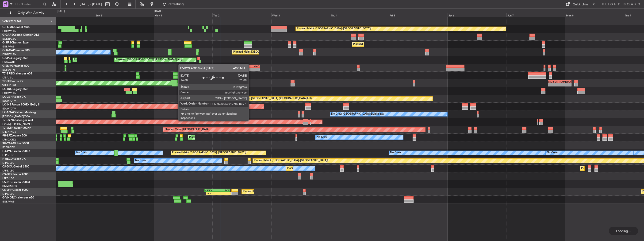 This screenshot has width=644, height=241. Describe the element at coordinates (18, 120) in the screenshot. I see `a: T7-DYNChallenger 604` at that location.